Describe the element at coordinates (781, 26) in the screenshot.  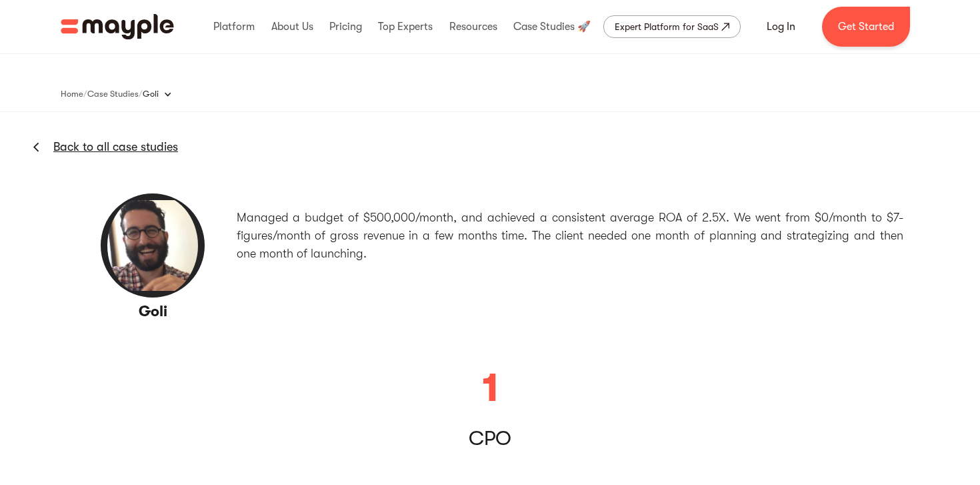
I see `a: Log In` at that location.